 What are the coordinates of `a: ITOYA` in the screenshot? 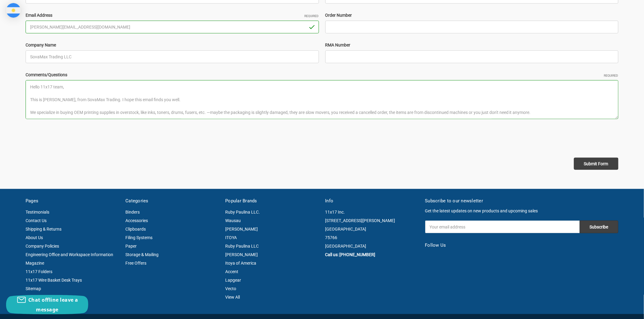 It's located at (231, 238).